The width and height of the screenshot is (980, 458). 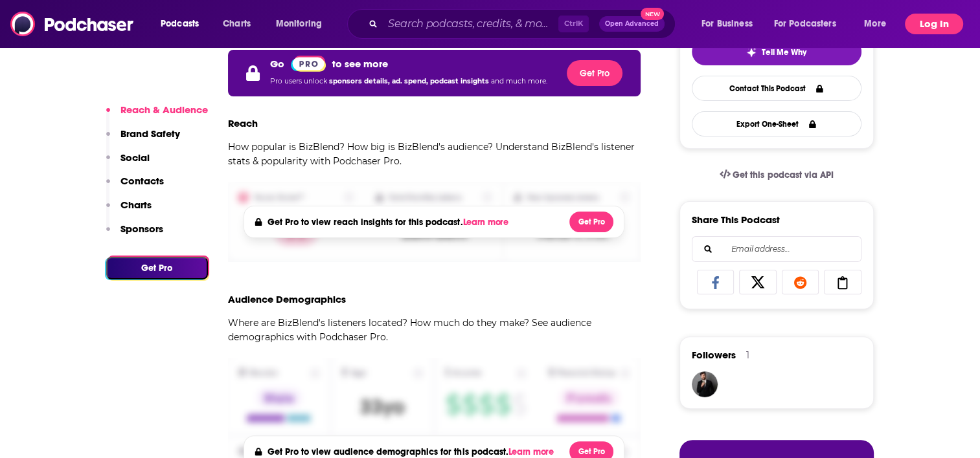 I want to click on a: Copy Link, so click(x=842, y=282).